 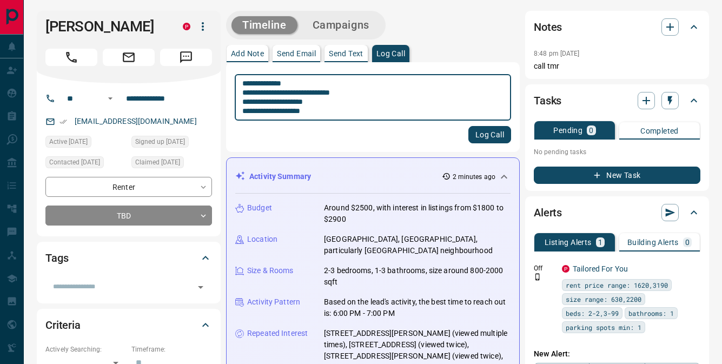 I want to click on h2: Tags, so click(x=57, y=258).